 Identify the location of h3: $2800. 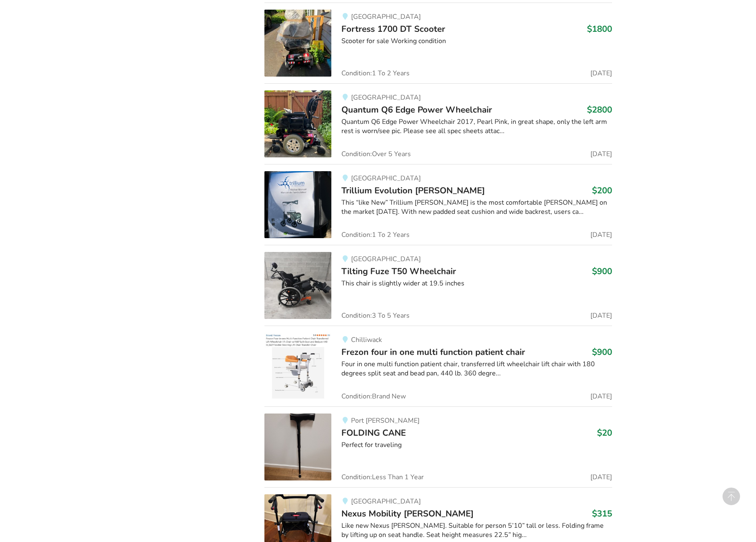
(600, 110).